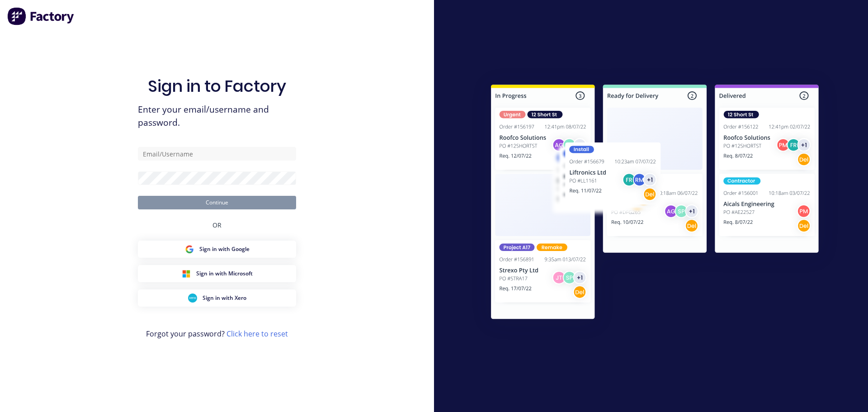  Describe the element at coordinates (189, 249) in the screenshot. I see `img: Google Sign in` at that location.